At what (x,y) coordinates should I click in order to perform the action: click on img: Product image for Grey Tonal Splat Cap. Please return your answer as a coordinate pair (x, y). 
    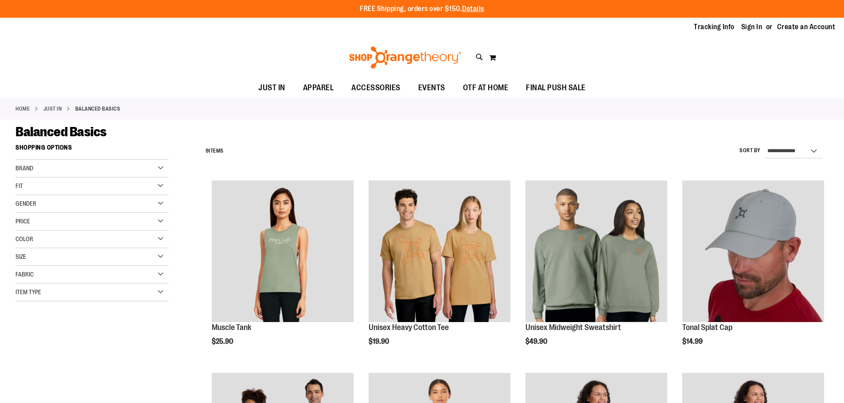
    Looking at the image, I should click on (753, 252).